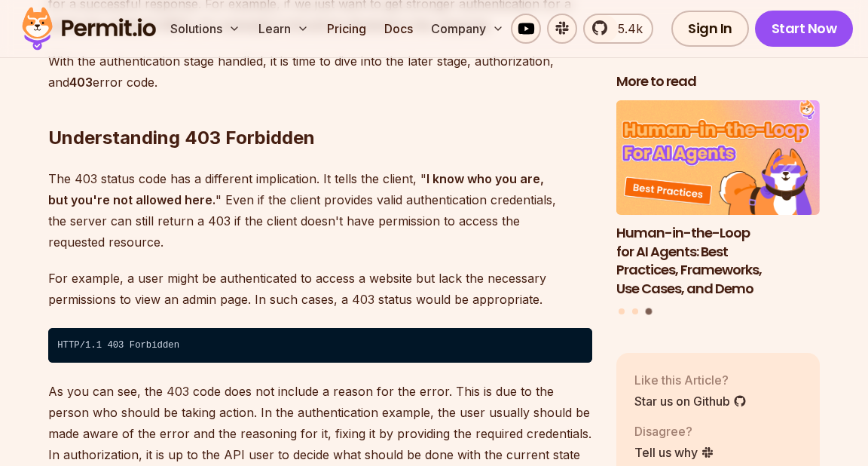  Describe the element at coordinates (674, 430) in the screenshot. I see `p: Disagree?` at that location.